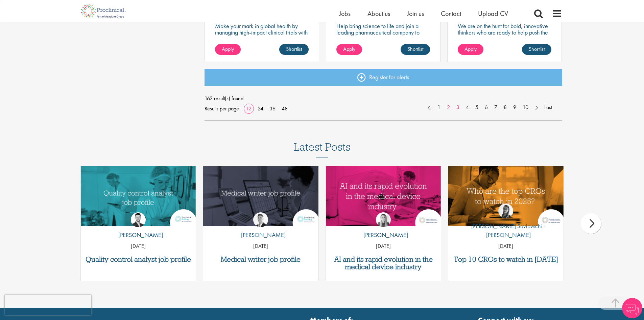 The width and height of the screenshot is (644, 320). What do you see at coordinates (451, 14) in the screenshot?
I see `a: Contact` at bounding box center [451, 14].